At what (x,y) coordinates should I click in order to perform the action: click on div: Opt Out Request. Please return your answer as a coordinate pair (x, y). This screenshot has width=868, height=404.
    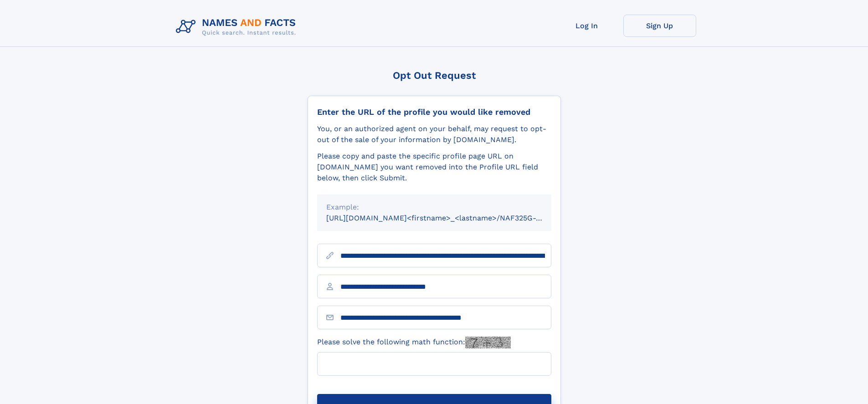
    Looking at the image, I should click on (434, 75).